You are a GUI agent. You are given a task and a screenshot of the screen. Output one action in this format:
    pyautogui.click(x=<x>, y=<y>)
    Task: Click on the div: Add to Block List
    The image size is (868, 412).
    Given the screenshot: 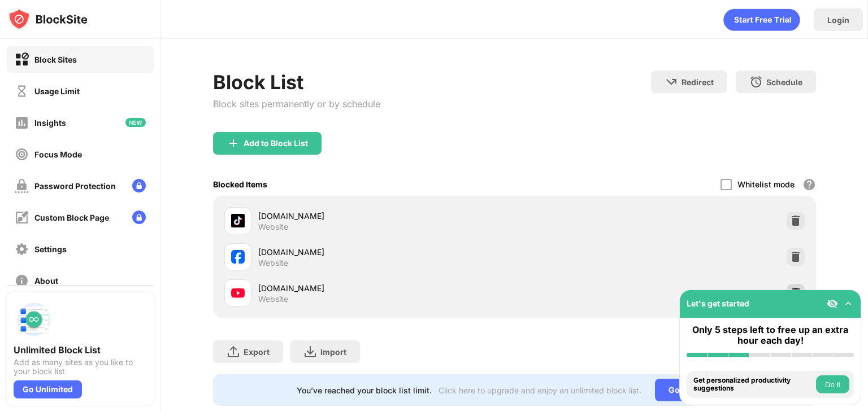 What is the action you would take?
    pyautogui.click(x=276, y=144)
    